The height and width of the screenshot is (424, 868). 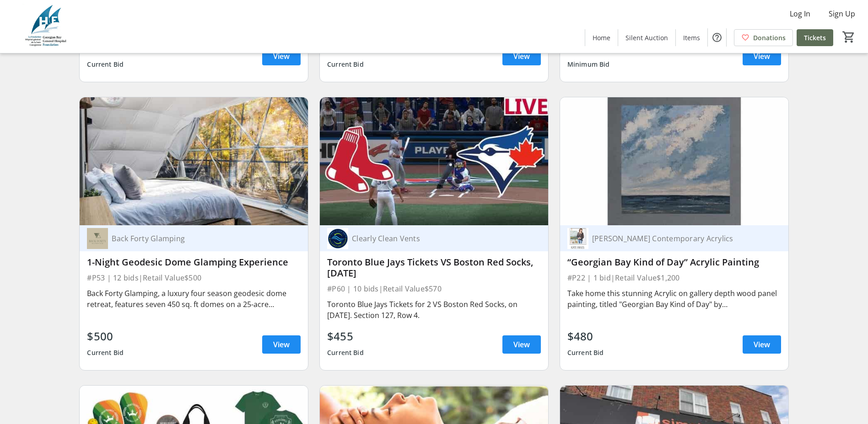 What do you see at coordinates (800, 14) in the screenshot?
I see `button: Log In` at bounding box center [800, 14].